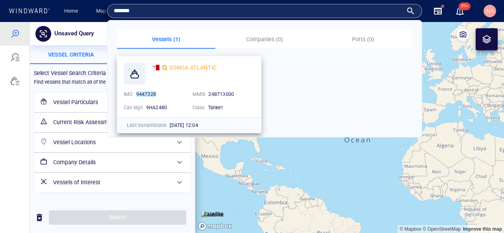 Image resolution: width=504 pixels, height=233 pixels. What do you see at coordinates (112, 120) in the screenshot?
I see `div: Vessel Locations` at bounding box center [112, 120].